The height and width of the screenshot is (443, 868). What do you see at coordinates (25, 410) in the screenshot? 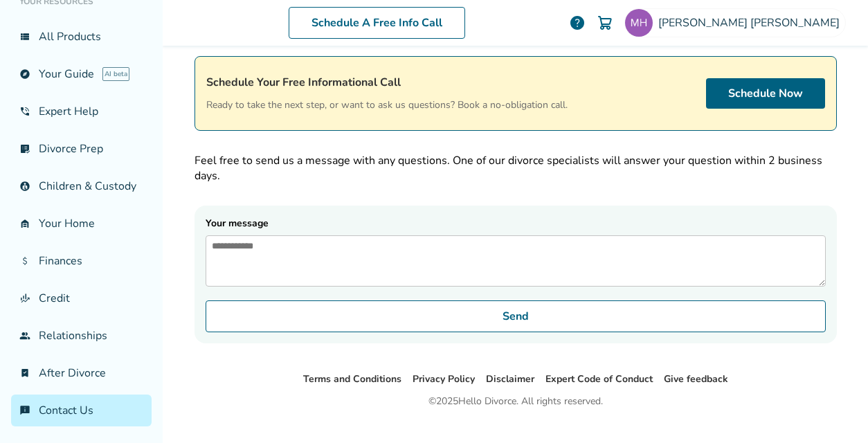
I see `span: chat_info` at bounding box center [25, 410].